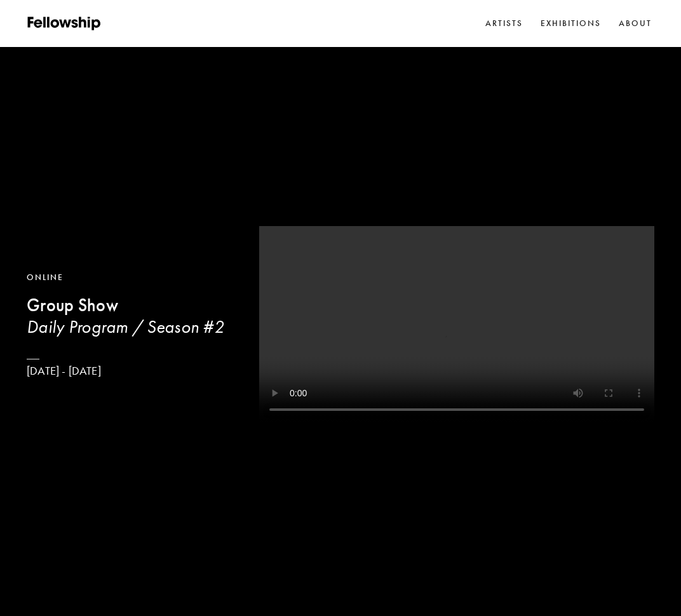  What do you see at coordinates (635, 24) in the screenshot?
I see `a: About` at bounding box center [635, 24].